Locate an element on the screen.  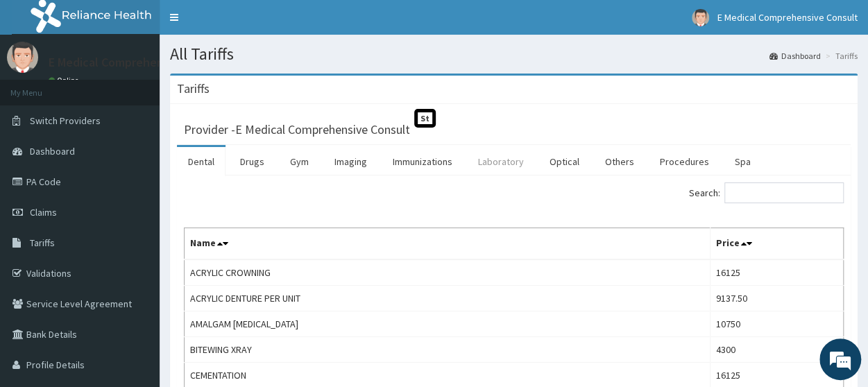
span: St is located at coordinates (424, 118).